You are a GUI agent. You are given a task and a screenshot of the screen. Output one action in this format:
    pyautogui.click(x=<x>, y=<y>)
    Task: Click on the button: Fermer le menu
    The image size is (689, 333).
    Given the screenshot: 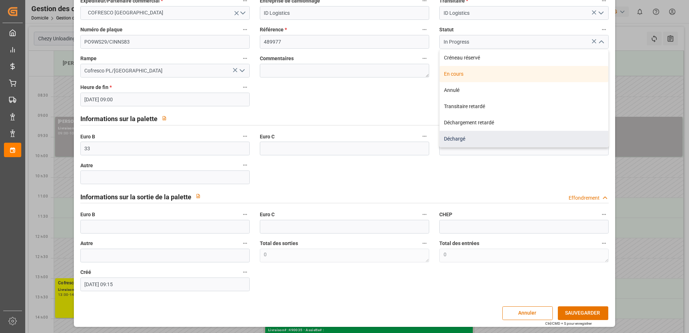 What is the action you would take?
    pyautogui.click(x=601, y=42)
    